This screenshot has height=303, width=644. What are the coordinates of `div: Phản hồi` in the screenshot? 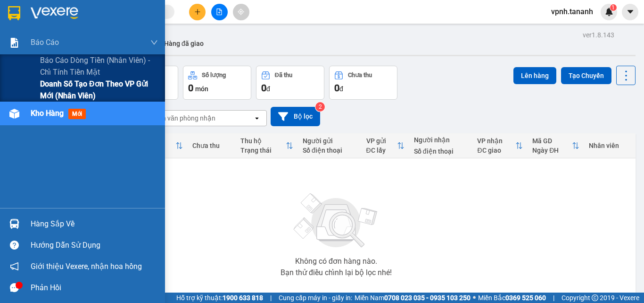 It's located at (94, 288).